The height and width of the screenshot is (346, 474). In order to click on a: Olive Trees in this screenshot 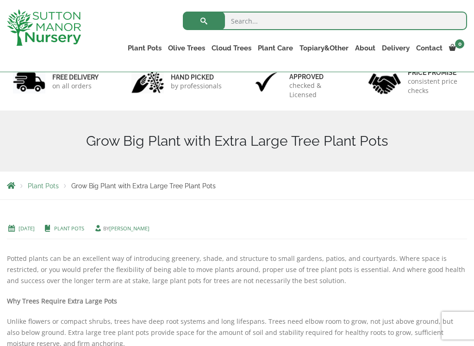, I will do `click(187, 48)`.